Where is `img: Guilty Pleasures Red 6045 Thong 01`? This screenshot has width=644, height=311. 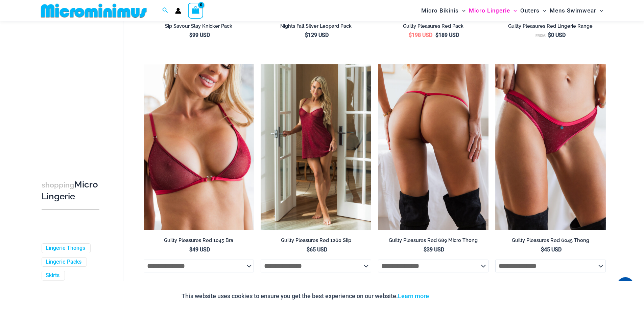 img: Guilty Pleasures Red 6045 Thong 01 is located at coordinates (550, 147).